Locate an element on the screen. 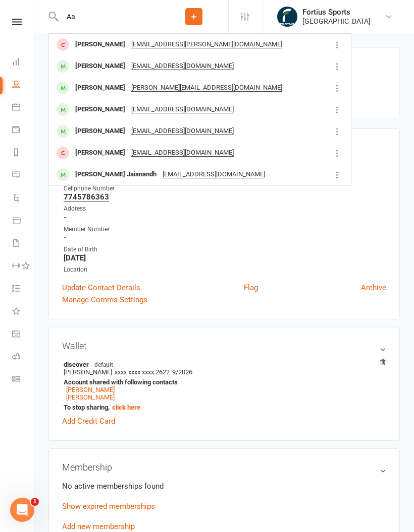 The height and width of the screenshot is (532, 414). a: Payments is located at coordinates (23, 130).